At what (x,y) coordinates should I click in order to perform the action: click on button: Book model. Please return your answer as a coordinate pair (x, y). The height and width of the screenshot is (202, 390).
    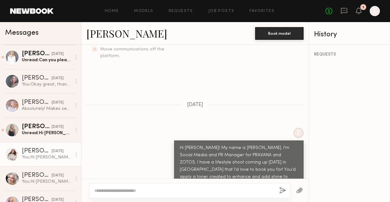
    Looking at the image, I should click on (279, 34).